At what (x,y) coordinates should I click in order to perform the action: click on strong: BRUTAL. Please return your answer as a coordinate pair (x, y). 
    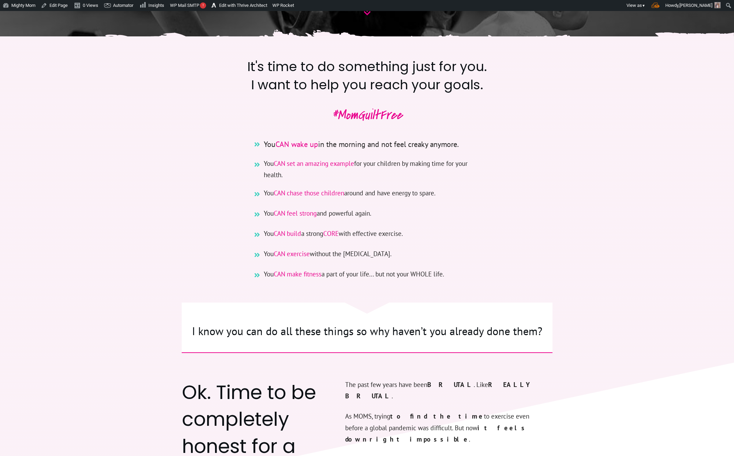
    Looking at the image, I should click on (451, 385).